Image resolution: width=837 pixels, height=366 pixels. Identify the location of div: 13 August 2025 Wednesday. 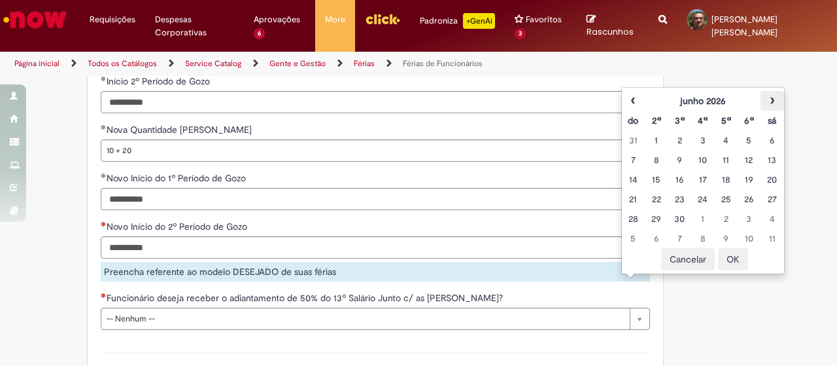
(772, 160).